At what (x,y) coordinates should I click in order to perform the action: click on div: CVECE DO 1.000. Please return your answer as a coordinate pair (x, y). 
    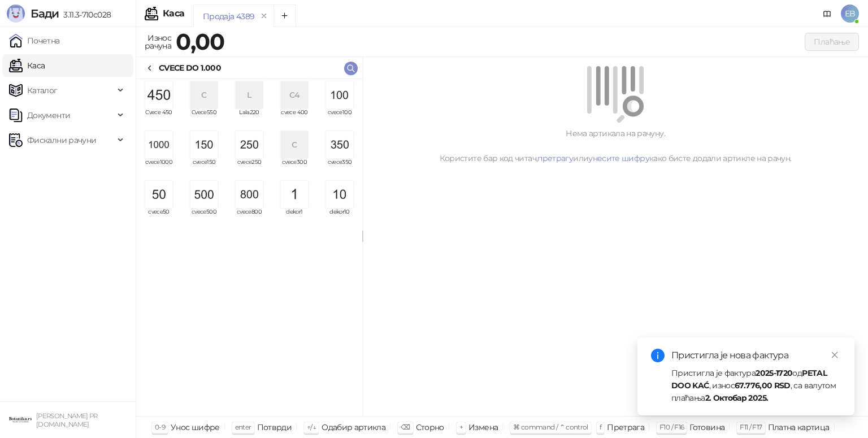
    Looking at the image, I should click on (190, 68).